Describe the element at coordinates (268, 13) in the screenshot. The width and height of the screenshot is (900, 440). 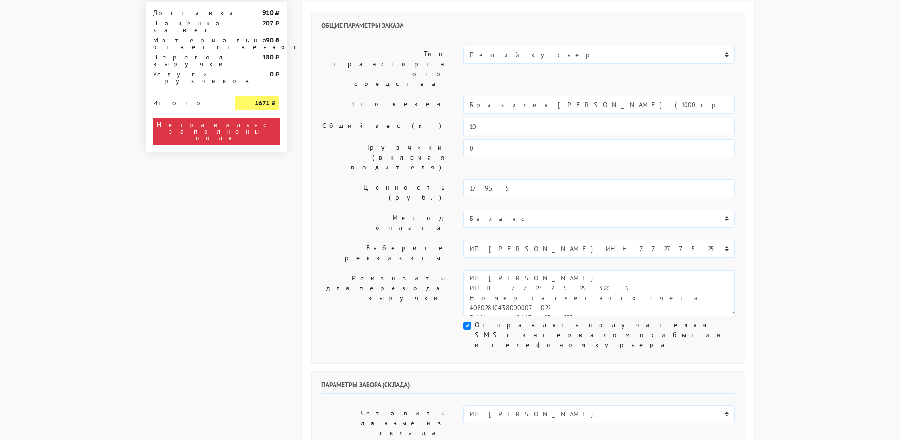
I see `strong: 910` at that location.